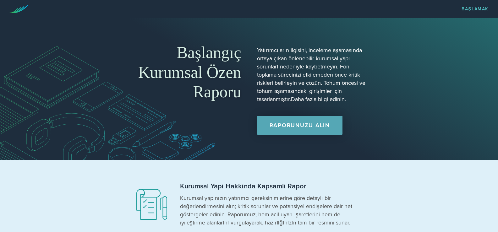 The image size is (498, 232). I want to click on font: Kurumsal yapınızın yatırımcı gereksinimlerine göre detaylı bir değerlendirmesini alın; kritik sor..., so click(266, 211).